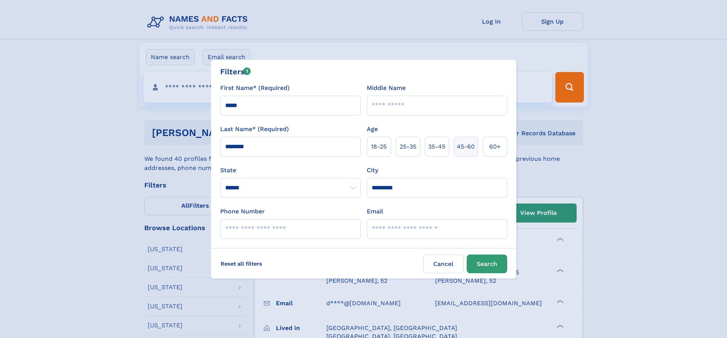 This screenshot has height=338, width=727. I want to click on label: Email, so click(375, 212).